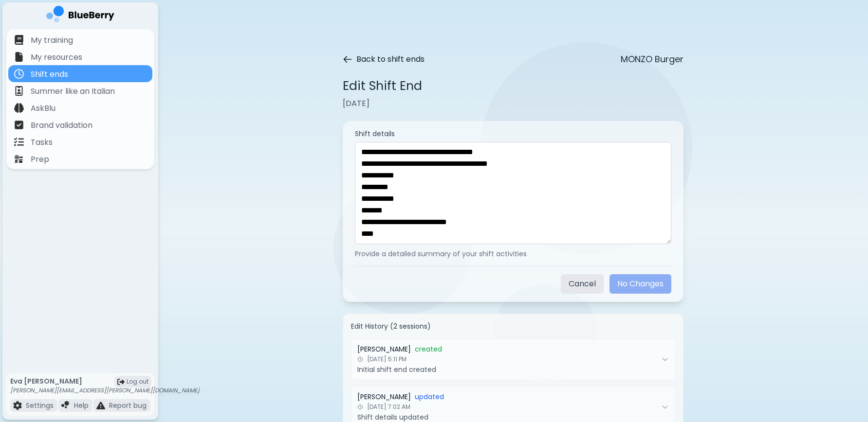 The image size is (868, 422). I want to click on p: Help, so click(81, 405).